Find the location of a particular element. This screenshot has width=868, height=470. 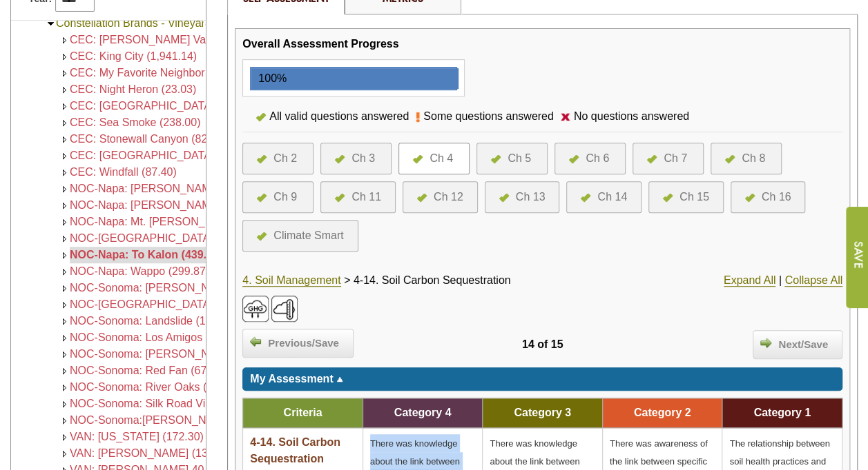

span: 14 of 15 is located at coordinates (543, 344).